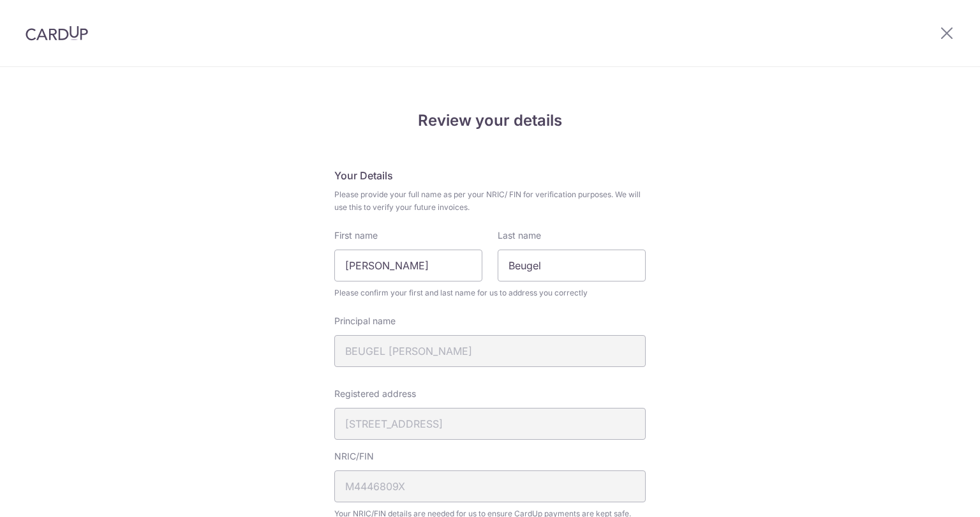  Describe the element at coordinates (354, 456) in the screenshot. I see `label: NRIC/FIN` at that location.